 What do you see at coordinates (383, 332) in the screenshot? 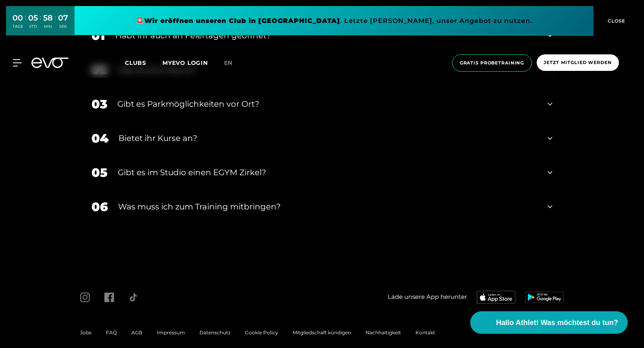
I see `span: Nachhaltigkeit` at bounding box center [383, 332].